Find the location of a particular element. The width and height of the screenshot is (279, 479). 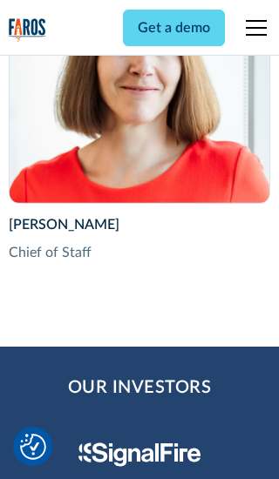

a: home is located at coordinates (27, 31).